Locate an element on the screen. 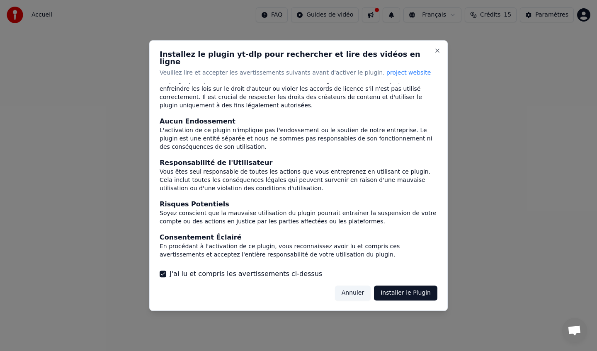 The image size is (597, 351). button: Annuler is located at coordinates (353, 293).